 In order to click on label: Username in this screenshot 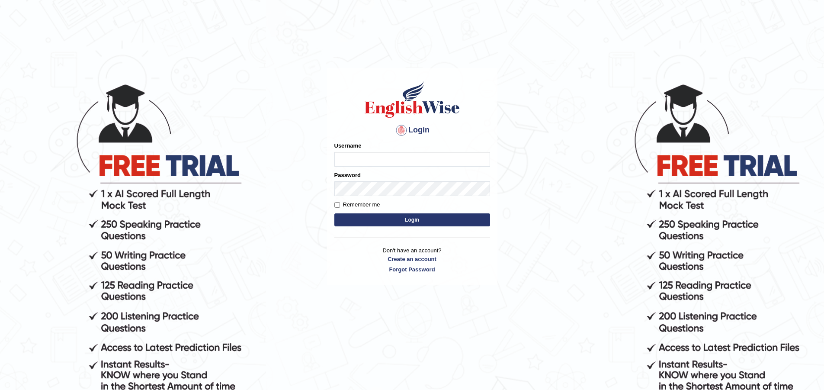, I will do `click(348, 145)`.